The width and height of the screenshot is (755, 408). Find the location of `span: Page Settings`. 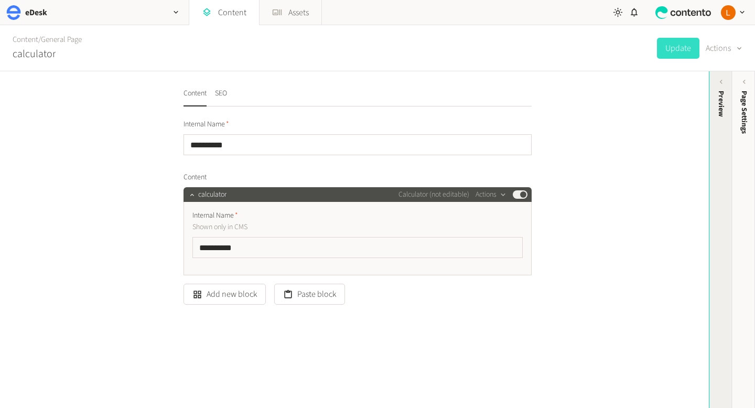

span: Page Settings is located at coordinates (744, 112).